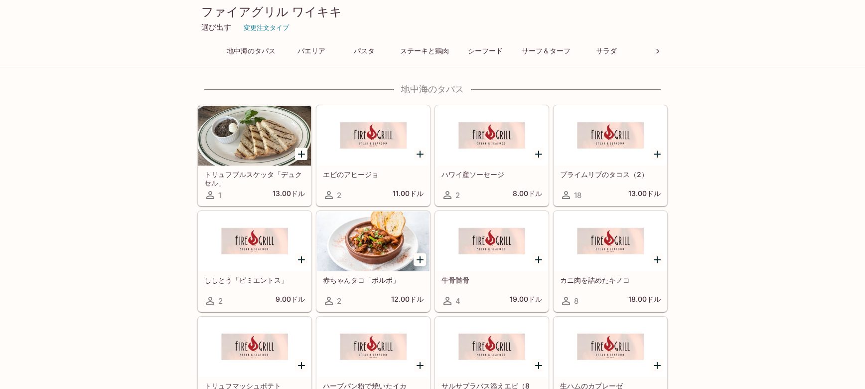 Image resolution: width=865 pixels, height=389 pixels. What do you see at coordinates (610, 261) in the screenshot?
I see `a: カニ肉を詰めたキノコ818.00ドル` at bounding box center [610, 261].